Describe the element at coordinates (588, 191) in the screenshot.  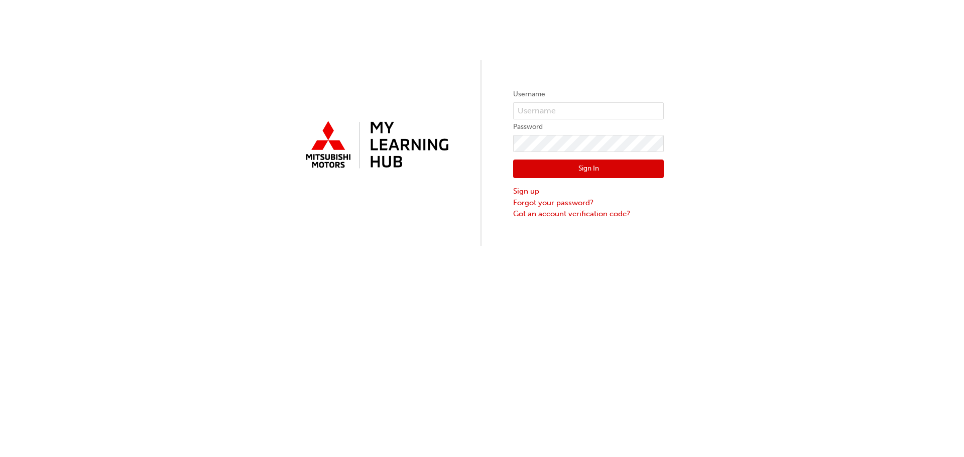
I see `a: Sign up` at that location.